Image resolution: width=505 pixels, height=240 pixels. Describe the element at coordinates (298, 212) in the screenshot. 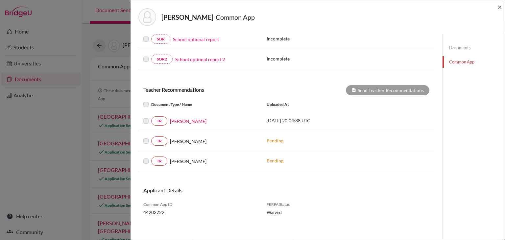

I see `span: Waived` at that location.